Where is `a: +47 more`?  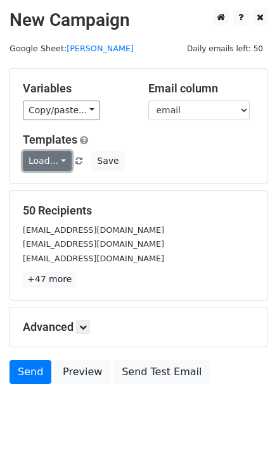 a: +47 more is located at coordinates (49, 279).